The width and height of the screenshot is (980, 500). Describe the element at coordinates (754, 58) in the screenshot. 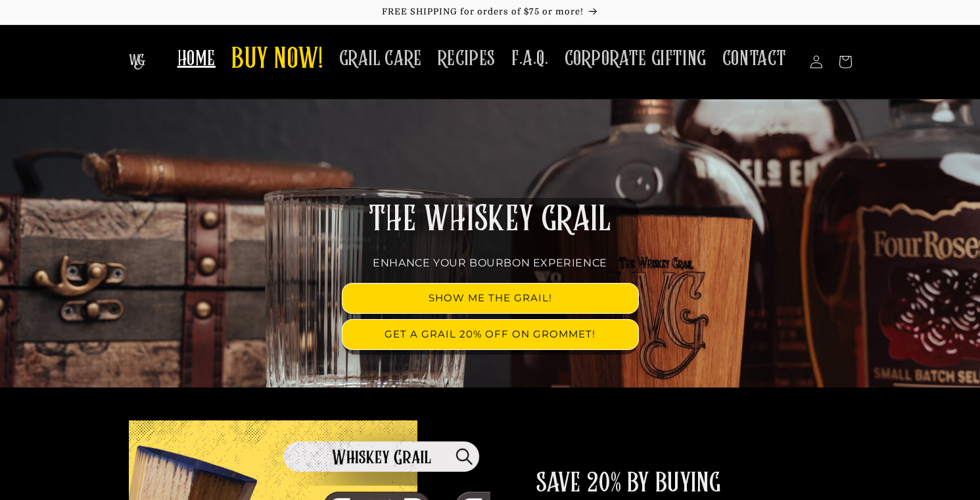

I see `a: CONTACT` at that location.